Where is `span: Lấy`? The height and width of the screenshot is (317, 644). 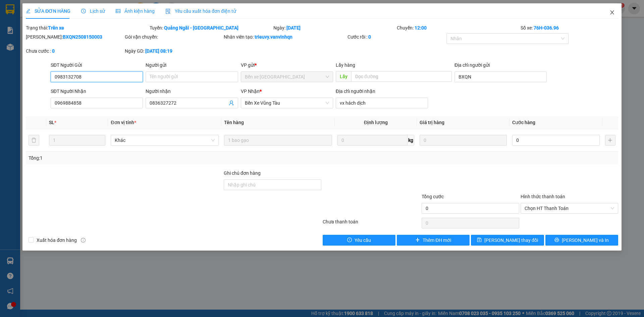
span: Lấy is located at coordinates (343, 76).